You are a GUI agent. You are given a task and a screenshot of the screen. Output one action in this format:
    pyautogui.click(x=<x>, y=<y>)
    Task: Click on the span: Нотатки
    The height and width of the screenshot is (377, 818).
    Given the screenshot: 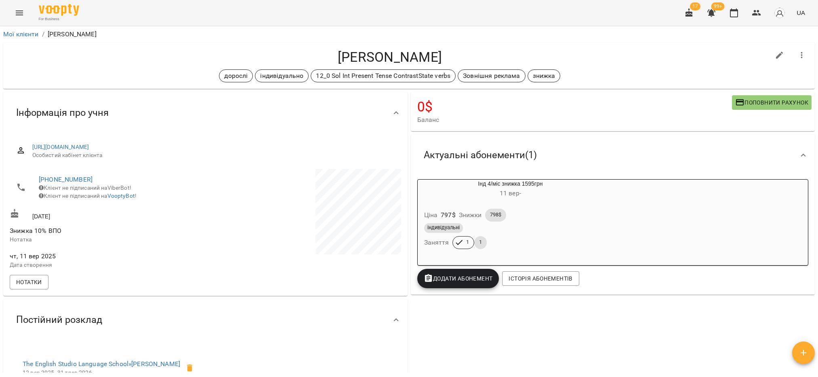 What is the action you would take?
    pyautogui.click(x=29, y=282)
    